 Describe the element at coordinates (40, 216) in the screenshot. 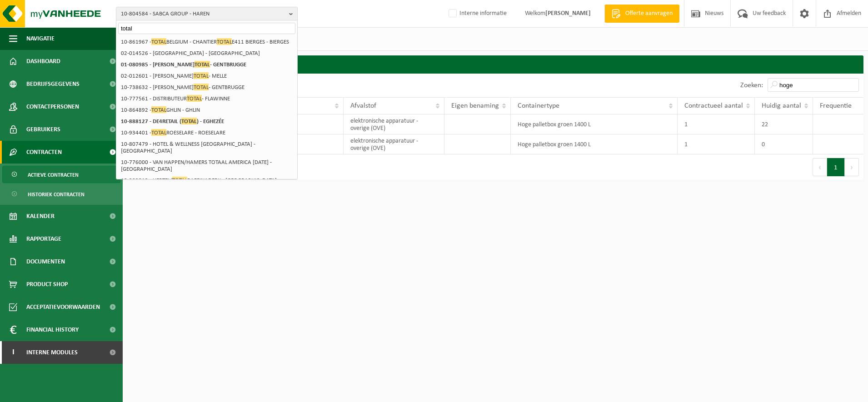

I see `span: Kalender` at that location.